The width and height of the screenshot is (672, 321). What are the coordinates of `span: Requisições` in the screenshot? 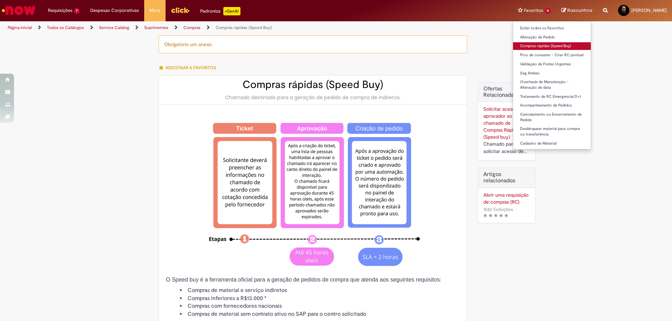 It's located at (60, 10).